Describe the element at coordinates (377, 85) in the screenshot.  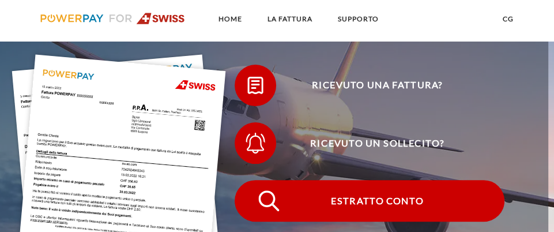
I see `span: Ricevuto una fattura?` at that location.